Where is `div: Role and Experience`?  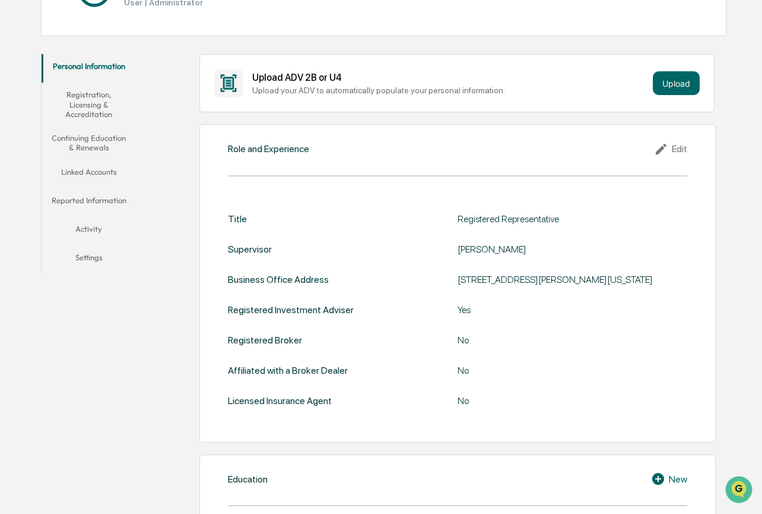 div: Role and Experience is located at coordinates (268, 148).